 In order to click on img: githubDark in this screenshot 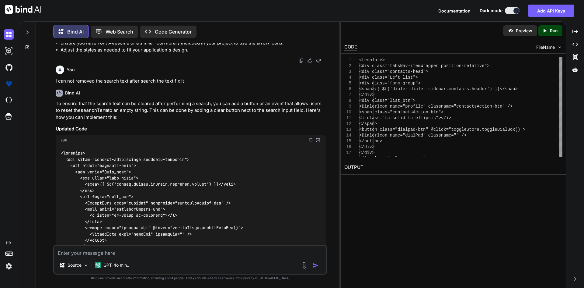, I will do `click(9, 67)`.